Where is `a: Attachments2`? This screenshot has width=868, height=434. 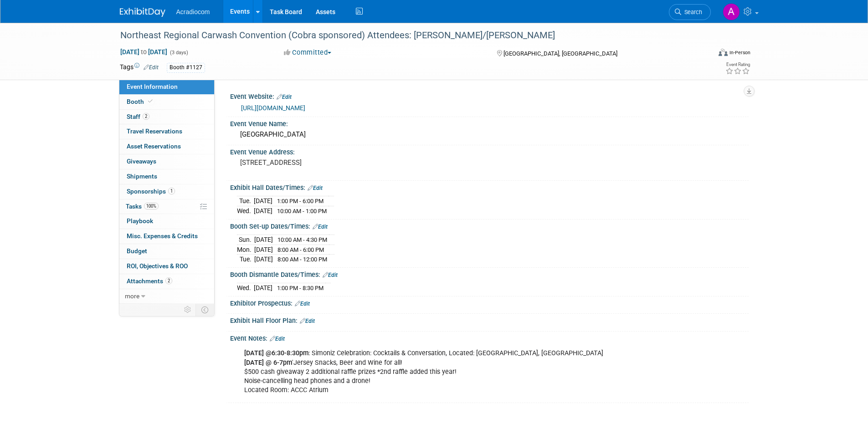
a: Attachments2 is located at coordinates (167, 282).